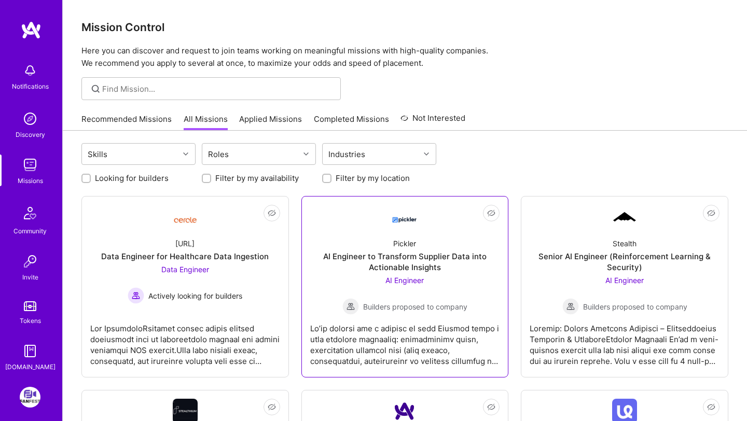 This screenshot has width=747, height=421. What do you see at coordinates (217, 89) in the screenshot?
I see `input: Find Mission...` at bounding box center [217, 89].